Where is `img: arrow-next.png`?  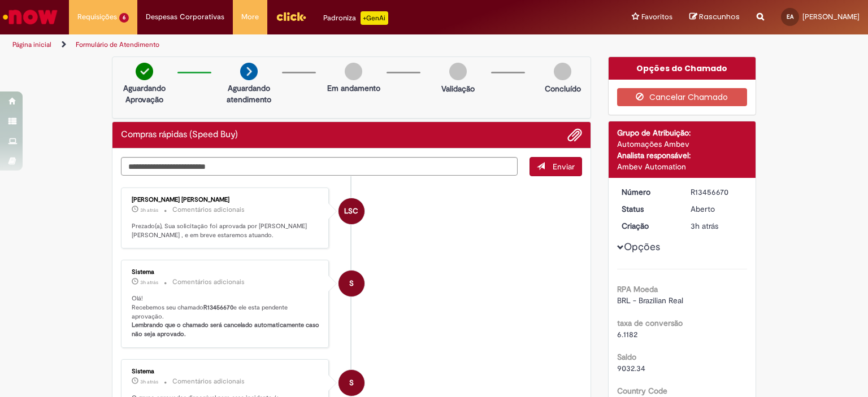
img: arrow-next.png is located at coordinates (249, 71).